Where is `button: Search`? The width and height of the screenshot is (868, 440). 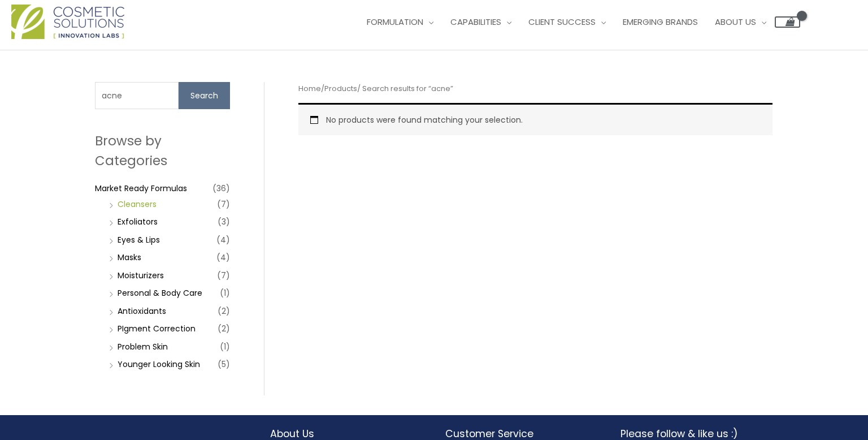 button: Search is located at coordinates (204, 95).